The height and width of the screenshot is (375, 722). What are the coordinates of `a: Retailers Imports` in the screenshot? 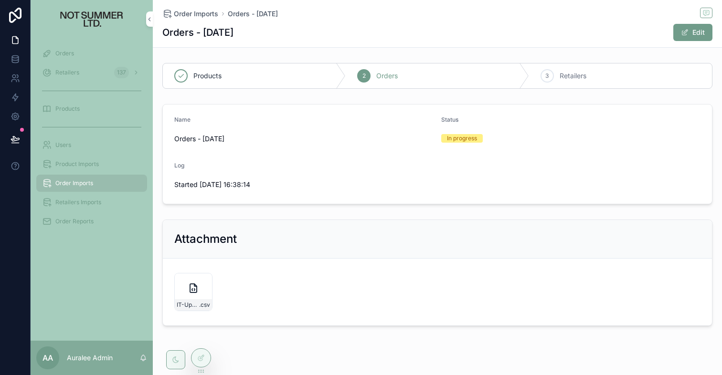 It's located at (92, 202).